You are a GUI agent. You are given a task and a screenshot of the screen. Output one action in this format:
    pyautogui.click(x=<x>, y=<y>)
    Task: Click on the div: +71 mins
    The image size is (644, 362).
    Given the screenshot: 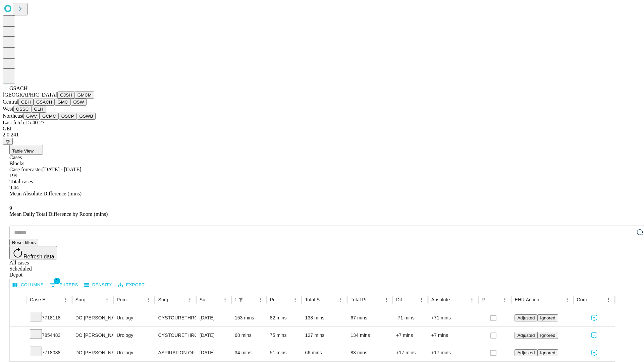 What is the action you would take?
    pyautogui.click(x=453, y=318)
    